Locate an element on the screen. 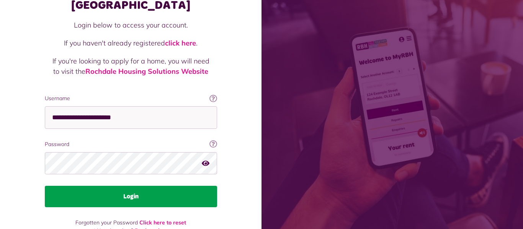  a: click here is located at coordinates (180, 43).